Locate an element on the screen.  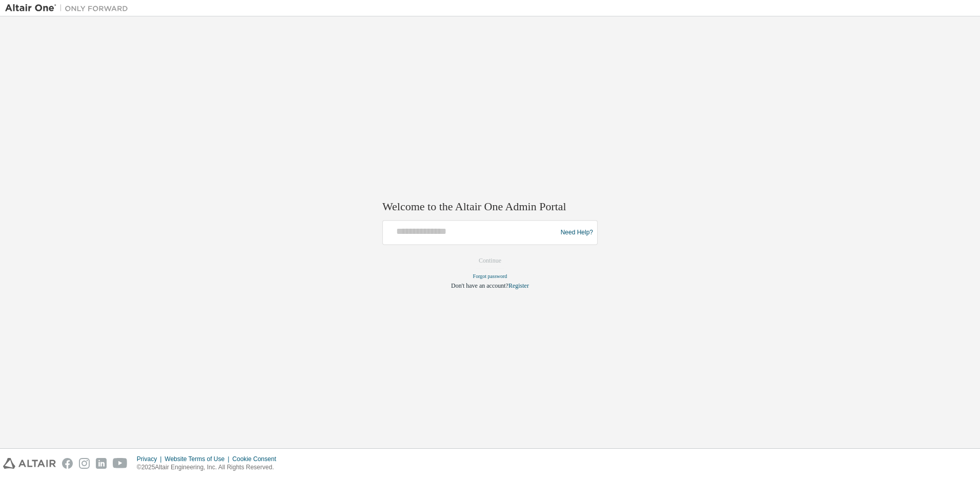
img: instagram.svg is located at coordinates (84, 463).